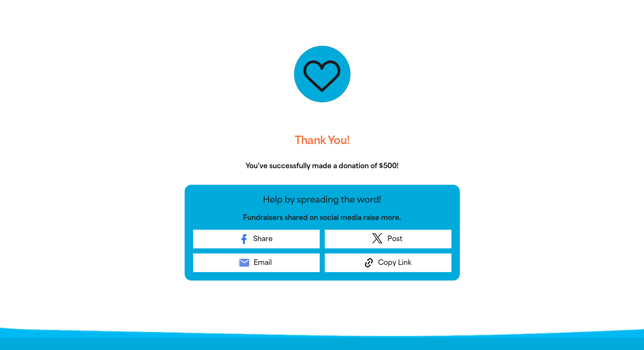 The image size is (644, 350). I want to click on p: Help by spreading the word!, so click(322, 199).